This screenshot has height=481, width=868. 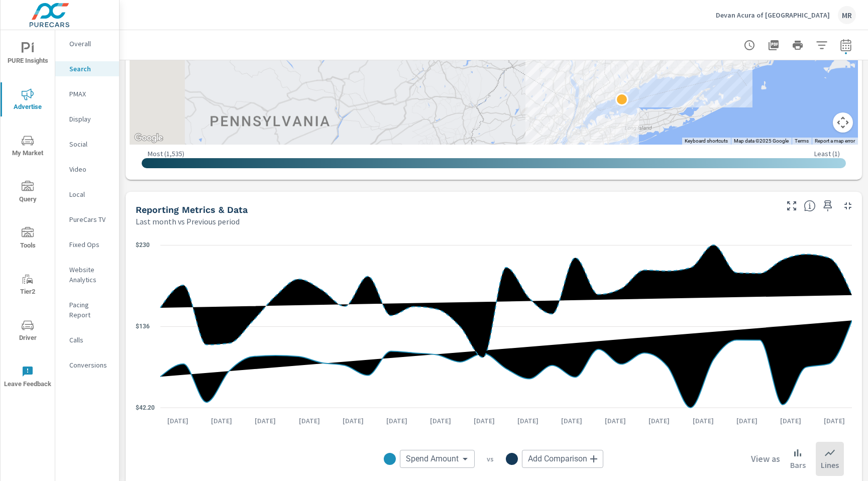 What do you see at coordinates (706, 141) in the screenshot?
I see `button: Keyboard shortcuts` at bounding box center [706, 141].